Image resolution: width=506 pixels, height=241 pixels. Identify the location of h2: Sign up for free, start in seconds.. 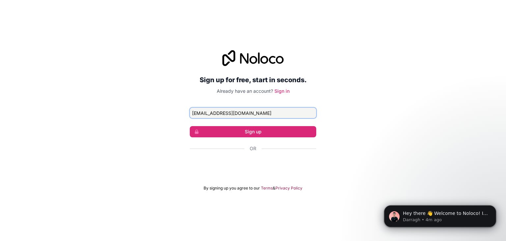
(253, 80).